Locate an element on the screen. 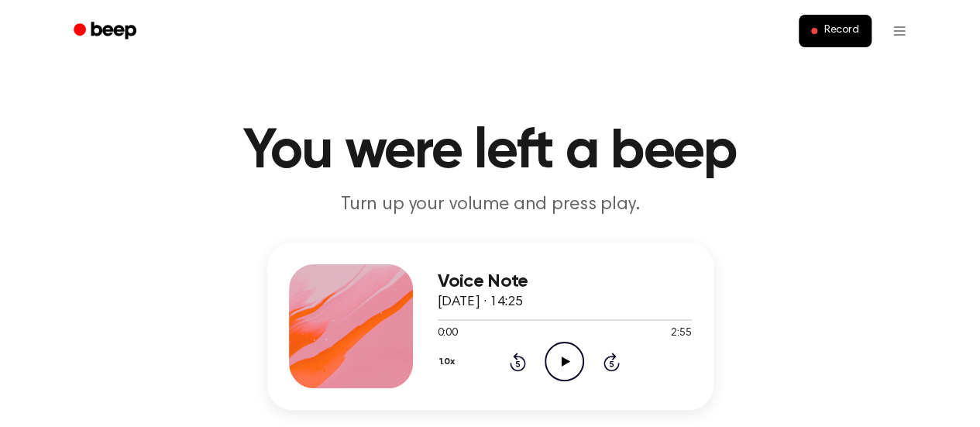 The image size is (980, 427). h3: Voice Note is located at coordinates (565, 282).